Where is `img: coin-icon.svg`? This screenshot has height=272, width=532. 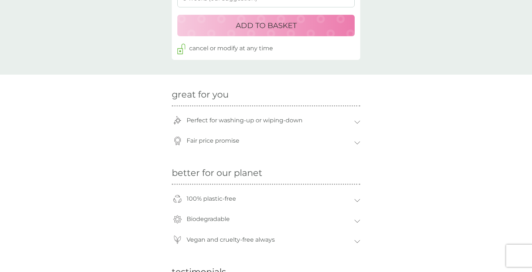
img: coin-icon.svg is located at coordinates (177, 141).